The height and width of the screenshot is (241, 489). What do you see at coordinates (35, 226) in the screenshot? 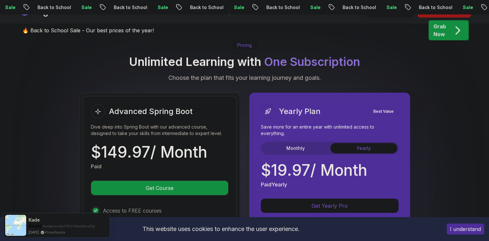
I see `span: Bought` at bounding box center [35, 226].